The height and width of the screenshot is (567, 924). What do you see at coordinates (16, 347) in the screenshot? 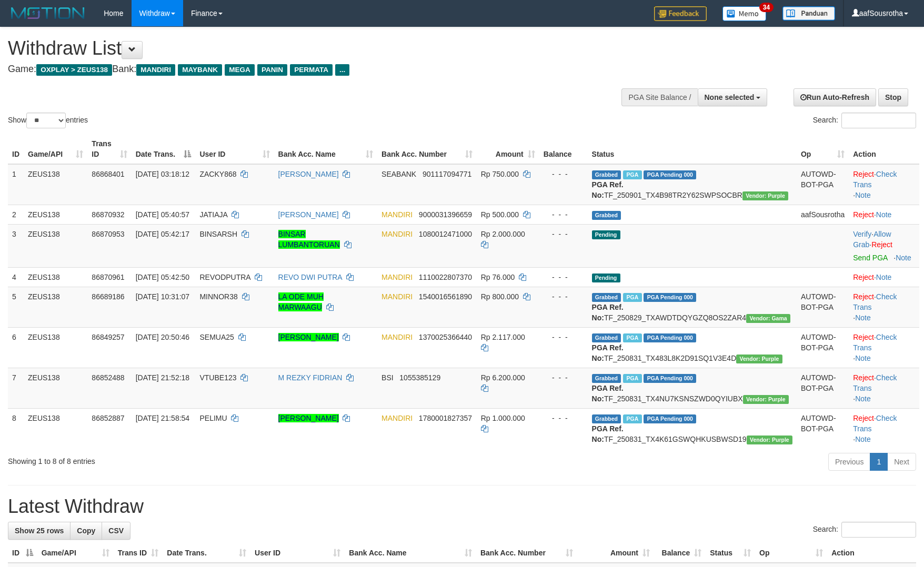
I see `td: 6` at bounding box center [16, 347].